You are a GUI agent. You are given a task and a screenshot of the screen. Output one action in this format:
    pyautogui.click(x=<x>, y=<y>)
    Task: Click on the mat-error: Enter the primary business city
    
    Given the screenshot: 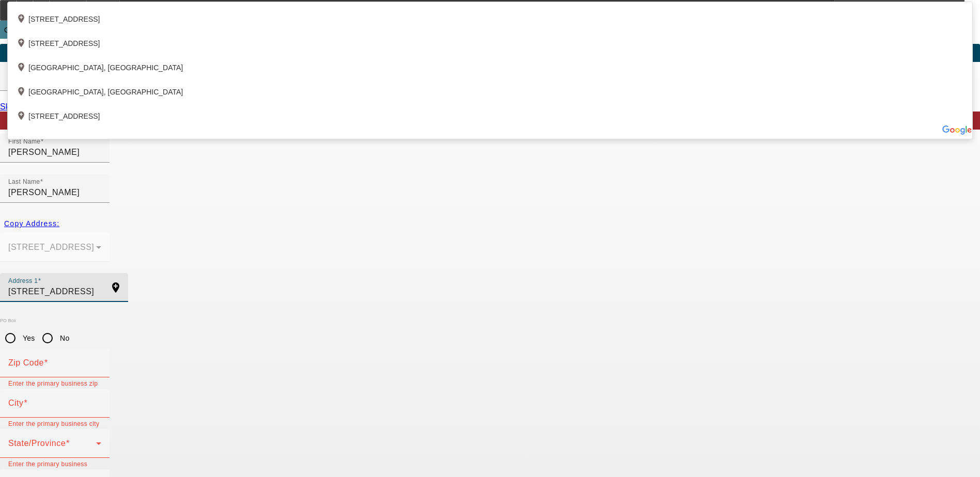 What is the action you would take?
    pyautogui.click(x=55, y=423)
    